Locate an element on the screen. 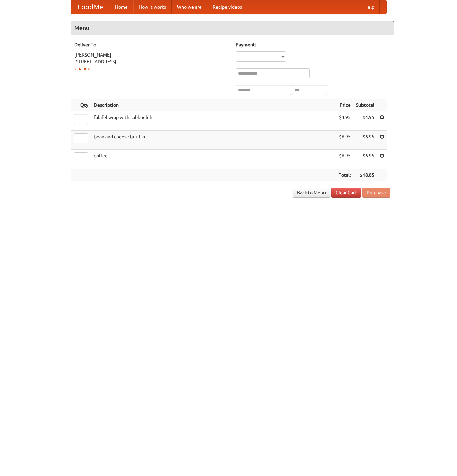  button: Purchase is located at coordinates (376, 193).